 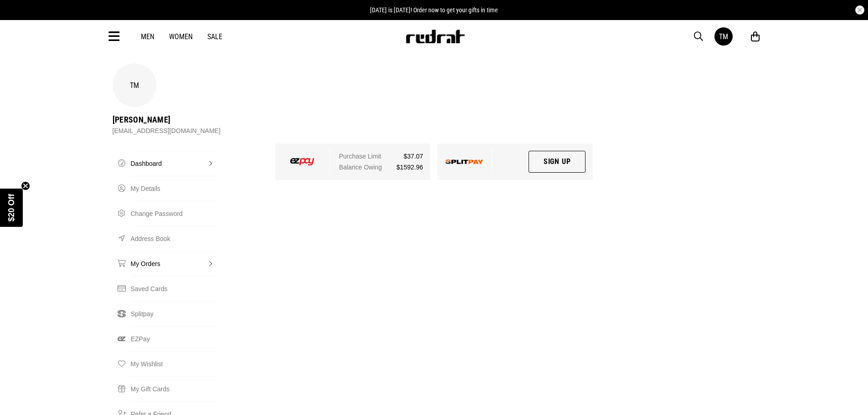 I want to click on a: Saved Cards, so click(x=174, y=289).